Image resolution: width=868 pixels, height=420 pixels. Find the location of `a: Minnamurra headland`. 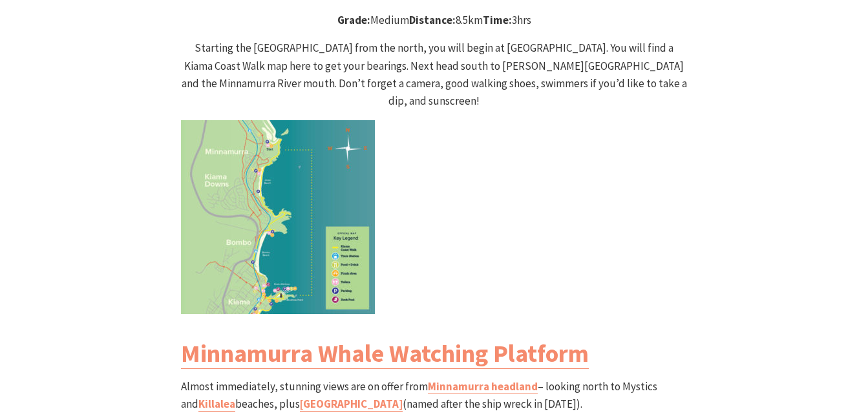

a: Minnamurra headland is located at coordinates (483, 386).